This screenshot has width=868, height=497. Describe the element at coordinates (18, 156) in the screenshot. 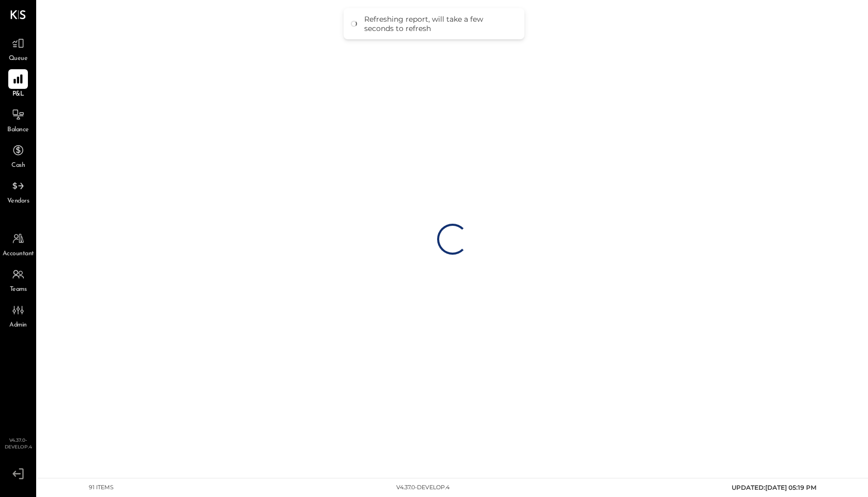

I see `a: Cash` at that location.